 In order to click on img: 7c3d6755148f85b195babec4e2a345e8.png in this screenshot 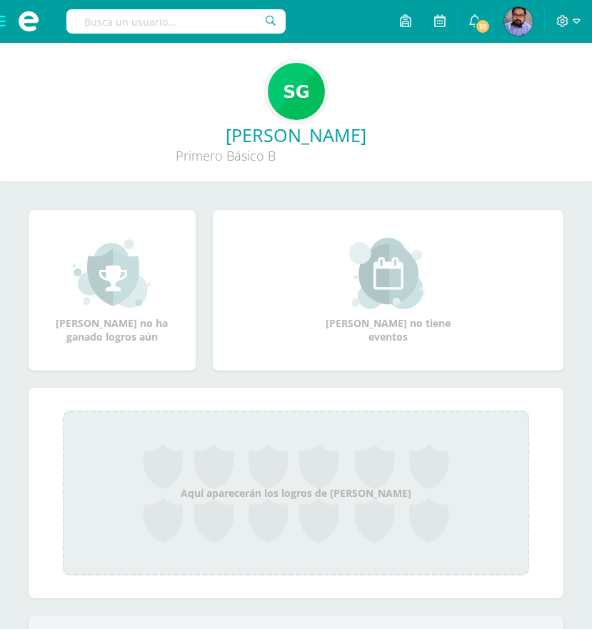, I will do `click(518, 21)`.